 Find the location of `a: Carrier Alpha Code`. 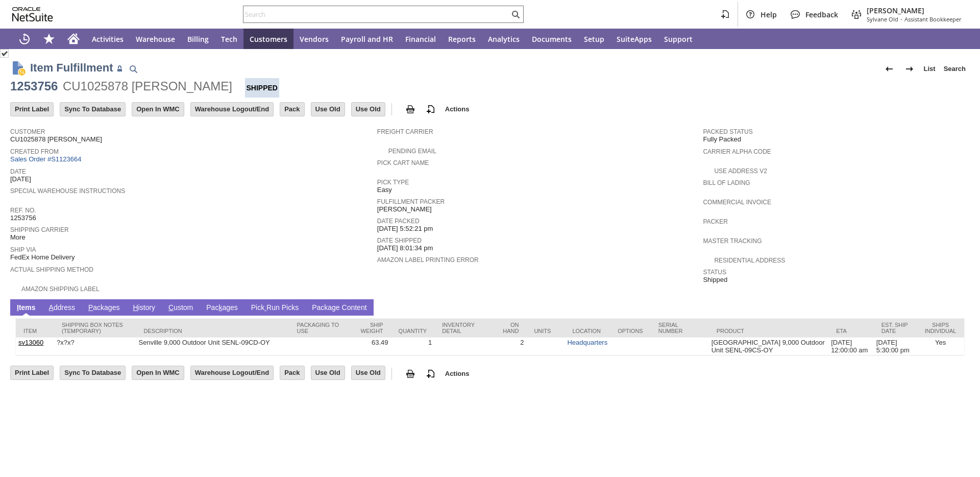

a: Carrier Alpha Code is located at coordinates (737, 152).